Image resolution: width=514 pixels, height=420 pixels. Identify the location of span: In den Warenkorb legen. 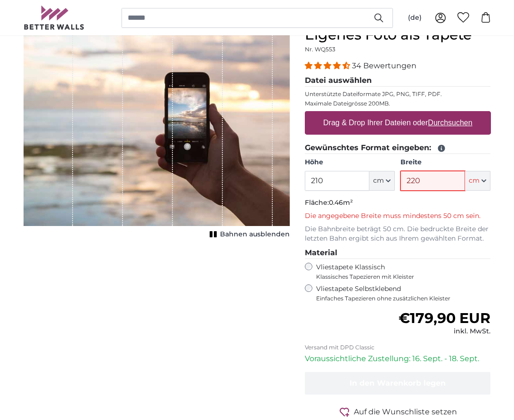
(397, 382).